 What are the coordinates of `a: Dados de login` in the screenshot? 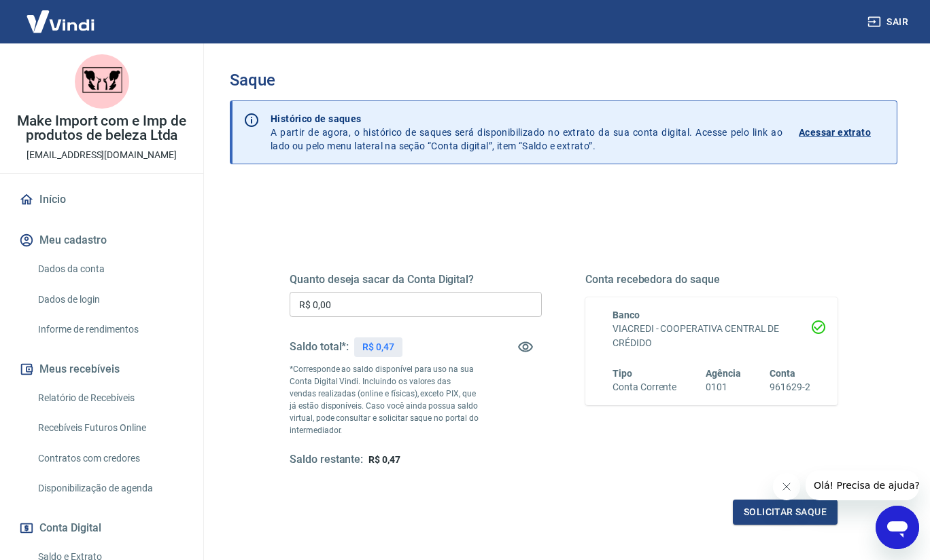 It's located at (109, 299).